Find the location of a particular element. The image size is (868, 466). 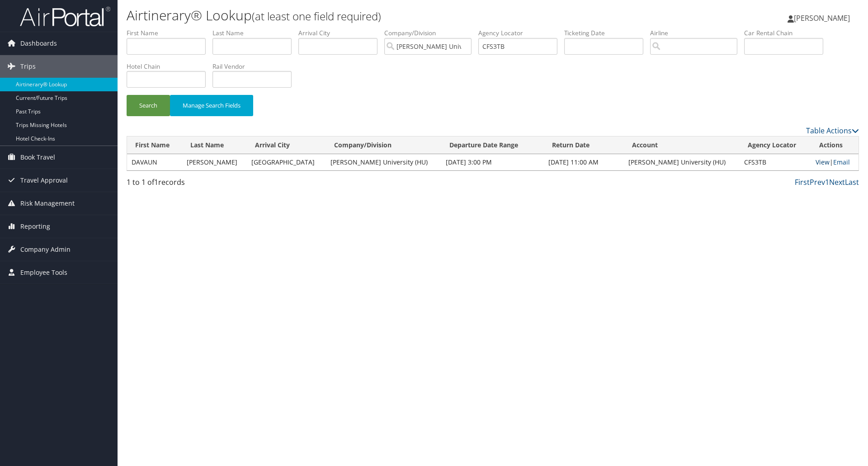

a: View is located at coordinates (823, 161).